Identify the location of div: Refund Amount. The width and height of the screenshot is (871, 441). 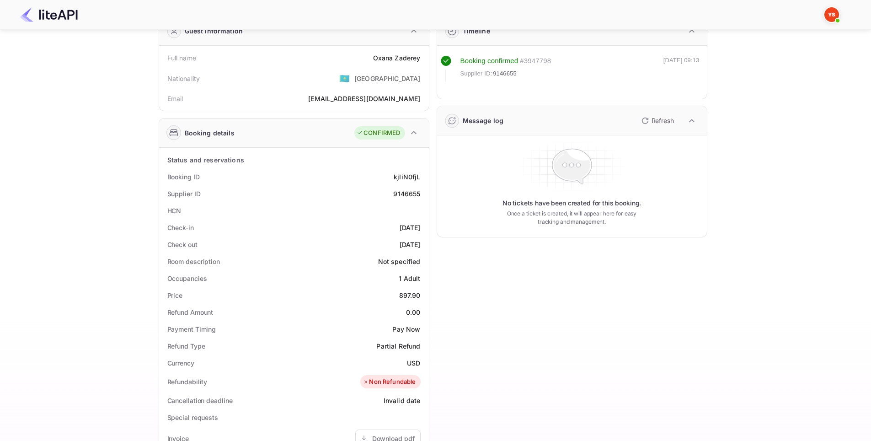
(190, 312).